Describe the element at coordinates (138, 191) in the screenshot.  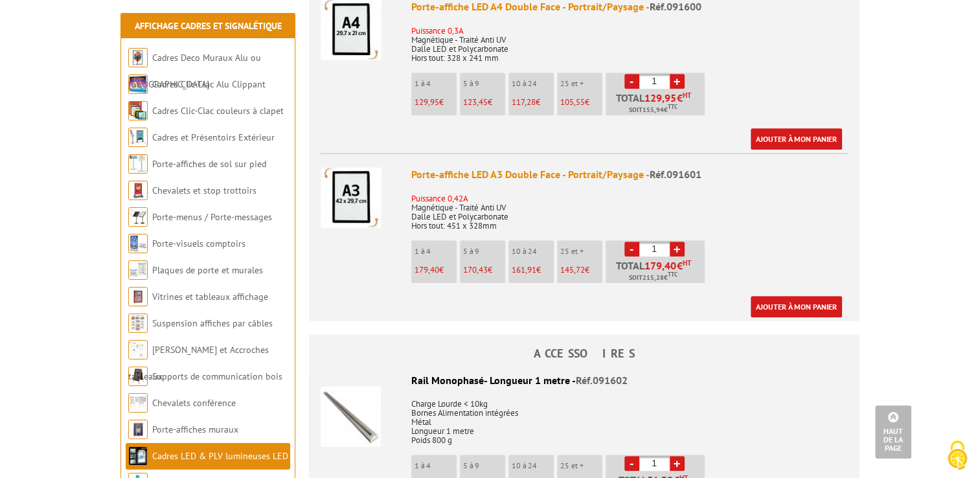
I see `img: Chevalets et stop trottoirs` at that location.